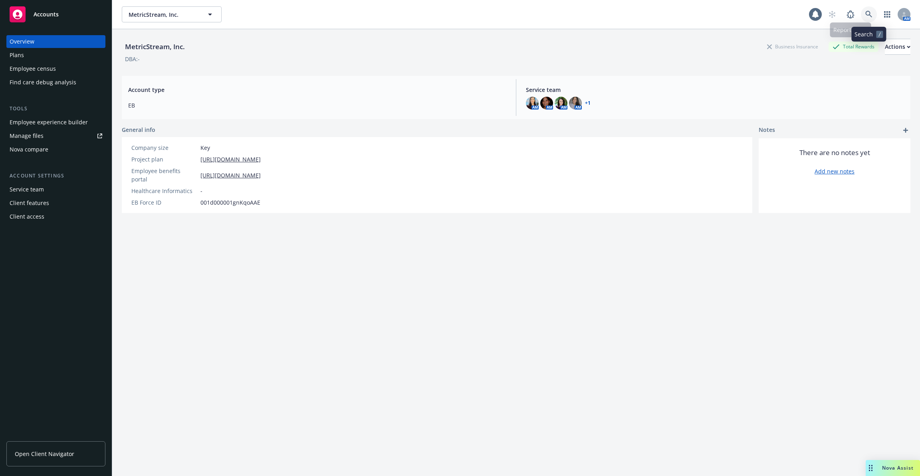  I want to click on div: Drag to move, so click(871, 468).